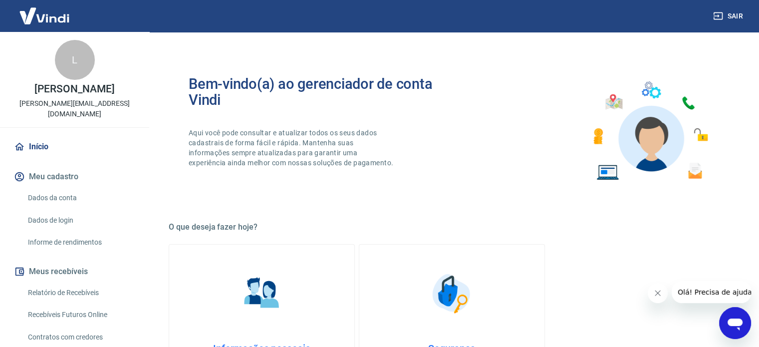 Image resolution: width=759 pixels, height=347 pixels. Describe the element at coordinates (80, 220) in the screenshot. I see `a: Dados de login` at that location.